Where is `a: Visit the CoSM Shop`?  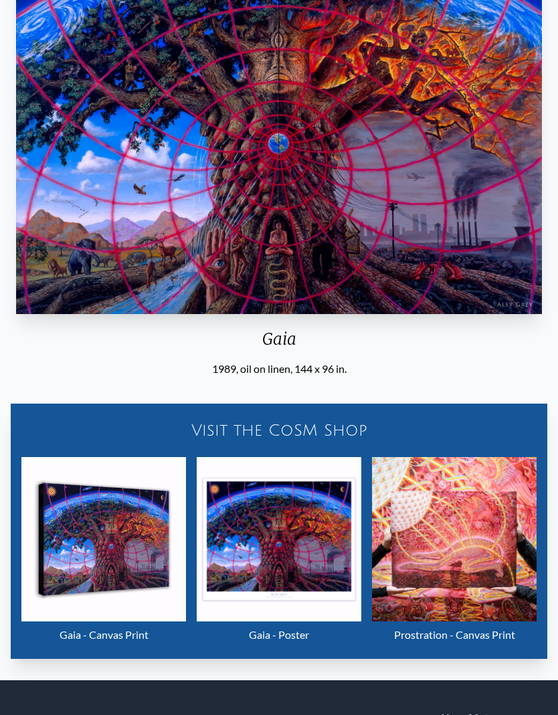
a: Visit the CoSM Shop is located at coordinates (279, 431).